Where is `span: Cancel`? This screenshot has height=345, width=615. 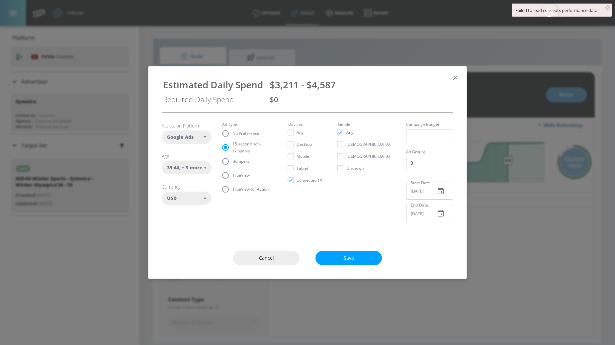
span: Cancel is located at coordinates (266, 258).